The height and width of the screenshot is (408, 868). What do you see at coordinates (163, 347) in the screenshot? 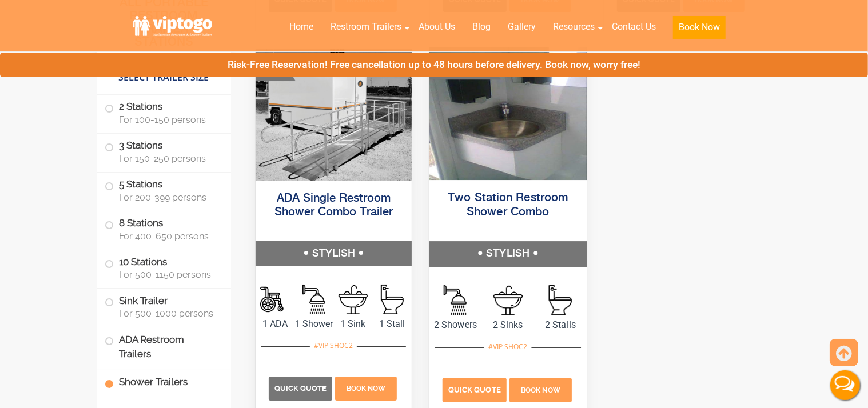
I see `label: ADA Restroom Trailers` at bounding box center [163, 347].